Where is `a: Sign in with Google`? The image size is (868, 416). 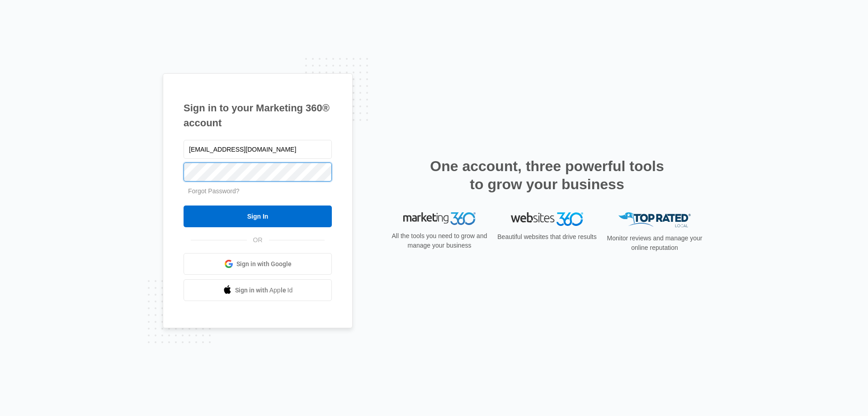 a: Sign in with Google is located at coordinates (258, 264).